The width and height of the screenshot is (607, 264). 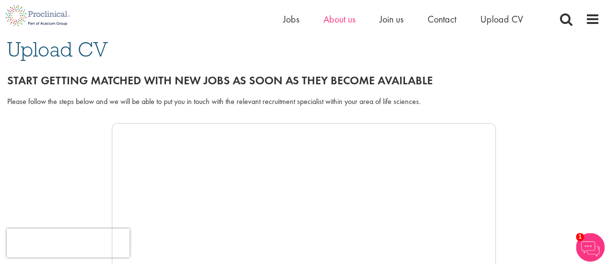 I want to click on span: 1, so click(x=580, y=237).